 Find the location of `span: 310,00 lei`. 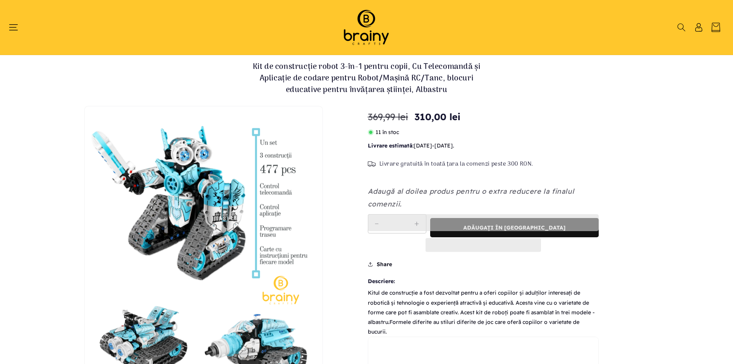

span: 310,00 lei is located at coordinates (438, 117).